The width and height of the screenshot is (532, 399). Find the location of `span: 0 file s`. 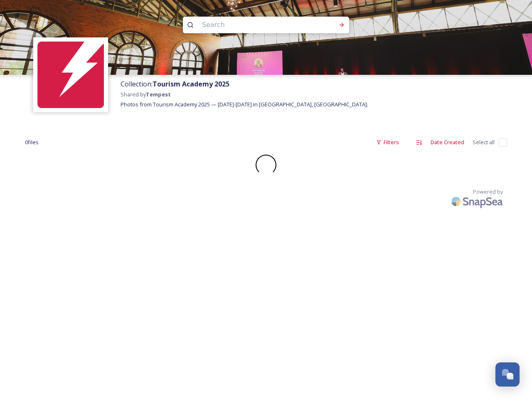

span: 0 file s is located at coordinates (31, 142).